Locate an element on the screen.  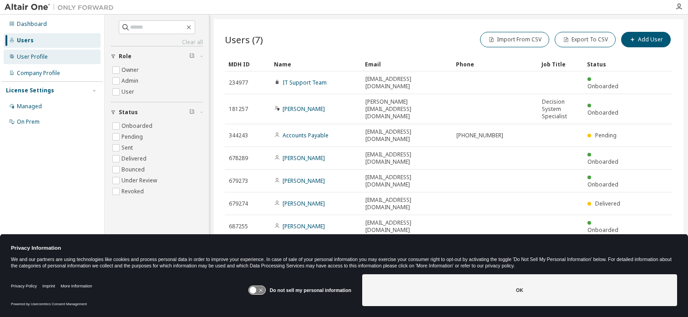
span: 344243 is located at coordinates (238, 136).